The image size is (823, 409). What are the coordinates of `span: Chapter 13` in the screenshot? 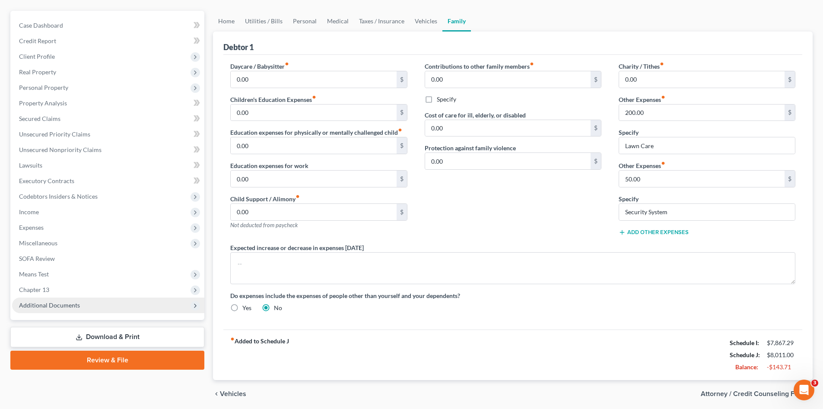 It's located at (34, 289).